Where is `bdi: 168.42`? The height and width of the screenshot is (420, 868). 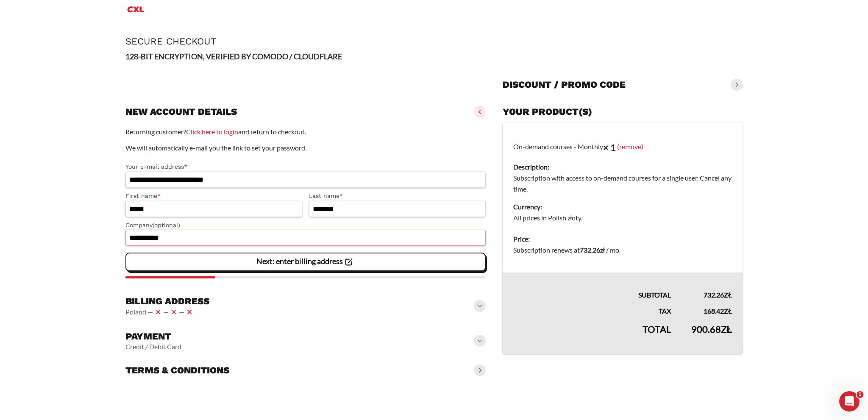 bdi: 168.42 is located at coordinates (718, 310).